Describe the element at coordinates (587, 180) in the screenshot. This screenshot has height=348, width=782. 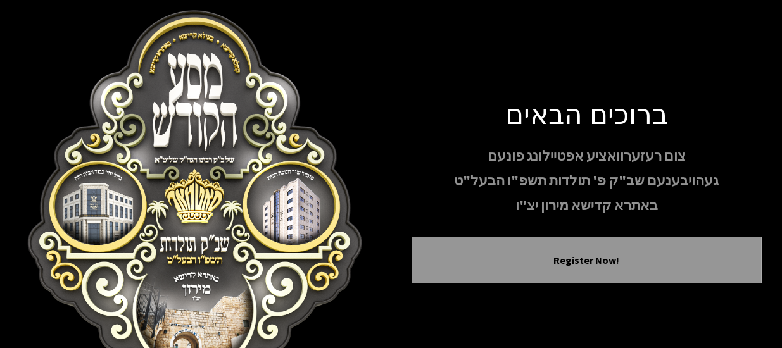
I see `p: געהויבענעם שב"ק פ' תולדות תשפ"ו הבעל"ט` at that location.